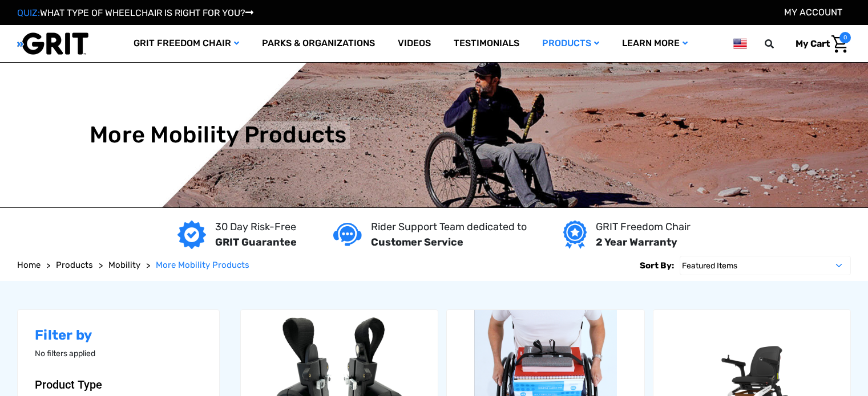  Describe the element at coordinates (124, 265) in the screenshot. I see `a: Mobility` at that location.